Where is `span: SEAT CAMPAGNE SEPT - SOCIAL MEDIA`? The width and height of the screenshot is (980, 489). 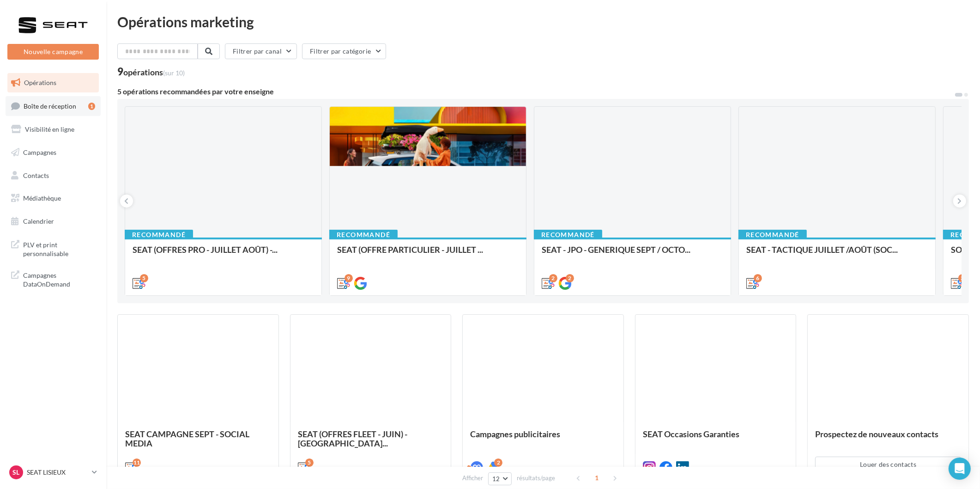
span: SEAT CAMPAGNE SEPT - SOCIAL MEDIA is located at coordinates (187, 438).